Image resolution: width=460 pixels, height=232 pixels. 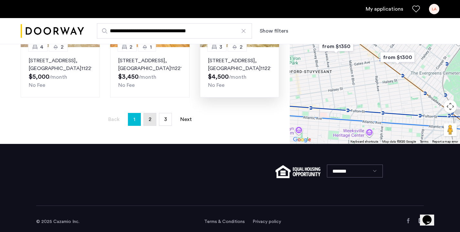 What do you see at coordinates (39, 77) in the screenshot?
I see `span: $5,000` at bounding box center [39, 77].